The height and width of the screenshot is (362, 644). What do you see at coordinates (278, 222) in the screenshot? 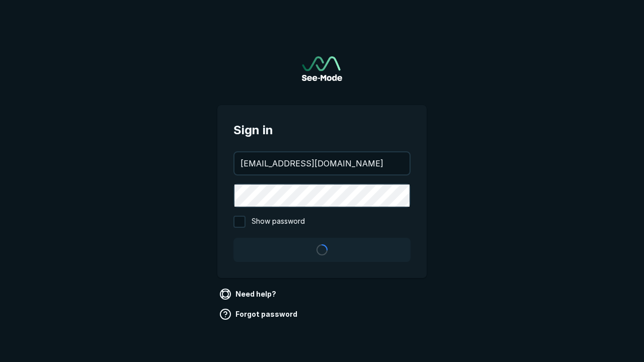
I see `span: Show password` at bounding box center [278, 222].